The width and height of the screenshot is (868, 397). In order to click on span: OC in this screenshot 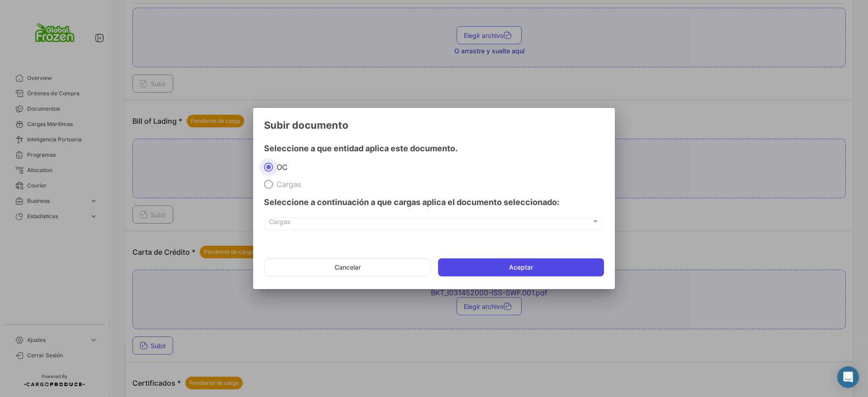, I will do `click(280, 167)`.